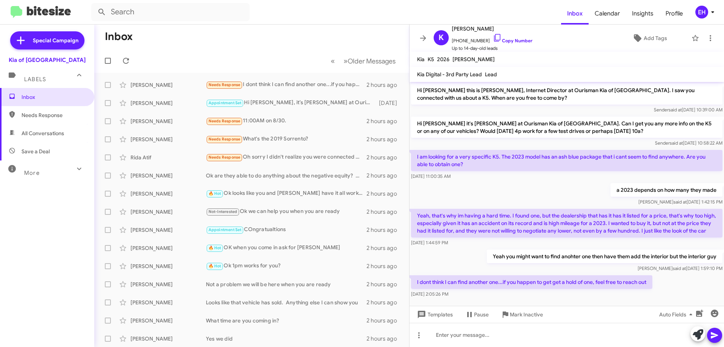 This screenshot has height=347, width=724. I want to click on span: Auto Fields, so click(677, 314).